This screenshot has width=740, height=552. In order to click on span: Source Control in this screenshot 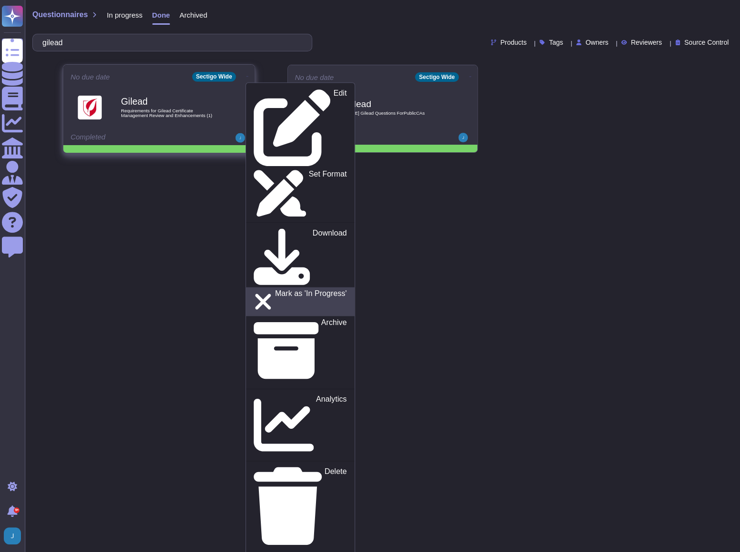, I will do `click(707, 42)`.